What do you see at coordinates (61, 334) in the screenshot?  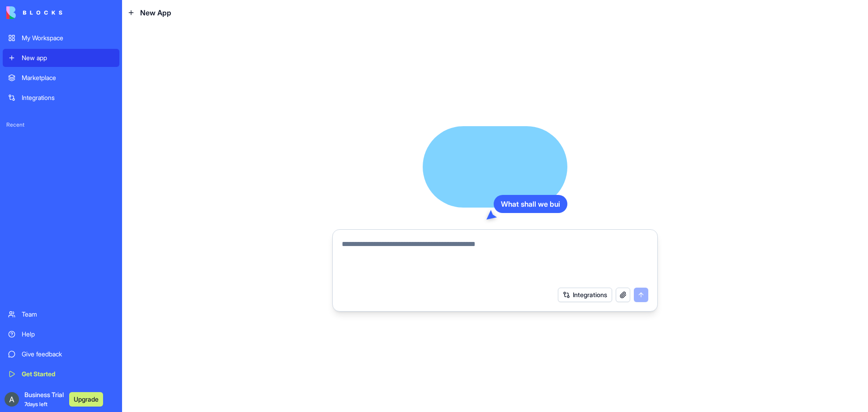 I see `a: Help` at bounding box center [61, 334].